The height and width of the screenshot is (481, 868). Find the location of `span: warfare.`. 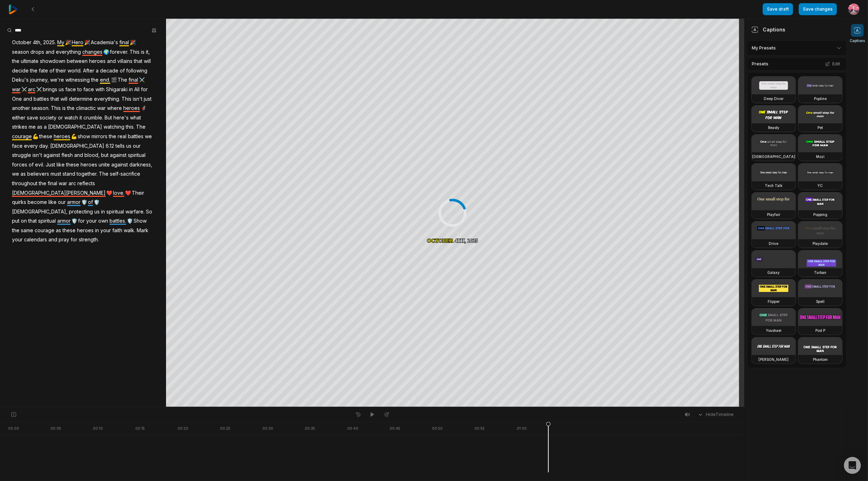

span: warfare. is located at coordinates (135, 212).